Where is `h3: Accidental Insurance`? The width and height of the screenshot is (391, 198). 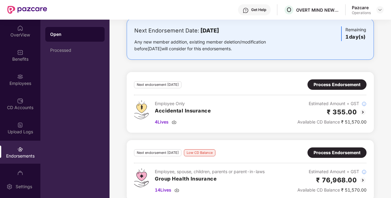 h3: Accidental Insurance is located at coordinates (183, 111).